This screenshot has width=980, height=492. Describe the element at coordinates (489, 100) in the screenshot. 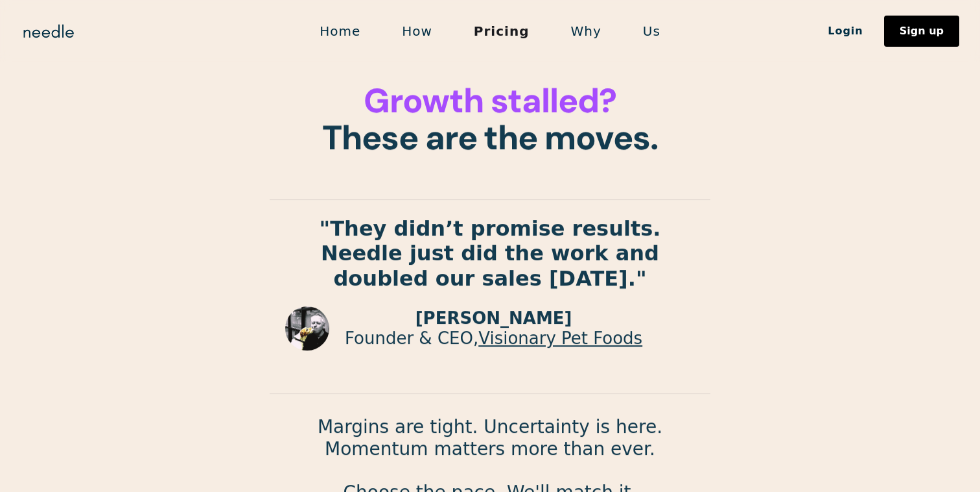

I see `span: Growth stalled?` at that location.